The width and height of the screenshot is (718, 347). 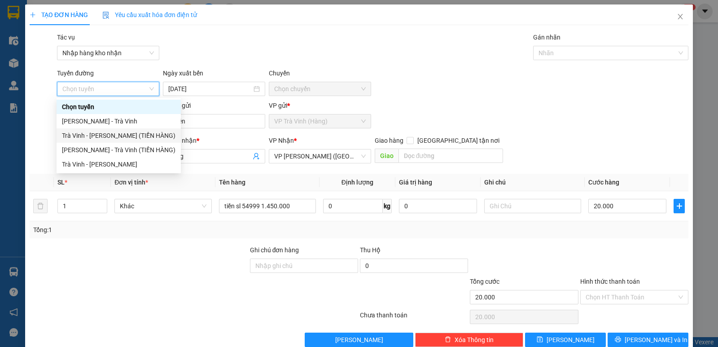 I want to click on span: QUYÊN, so click(x=59, y=52).